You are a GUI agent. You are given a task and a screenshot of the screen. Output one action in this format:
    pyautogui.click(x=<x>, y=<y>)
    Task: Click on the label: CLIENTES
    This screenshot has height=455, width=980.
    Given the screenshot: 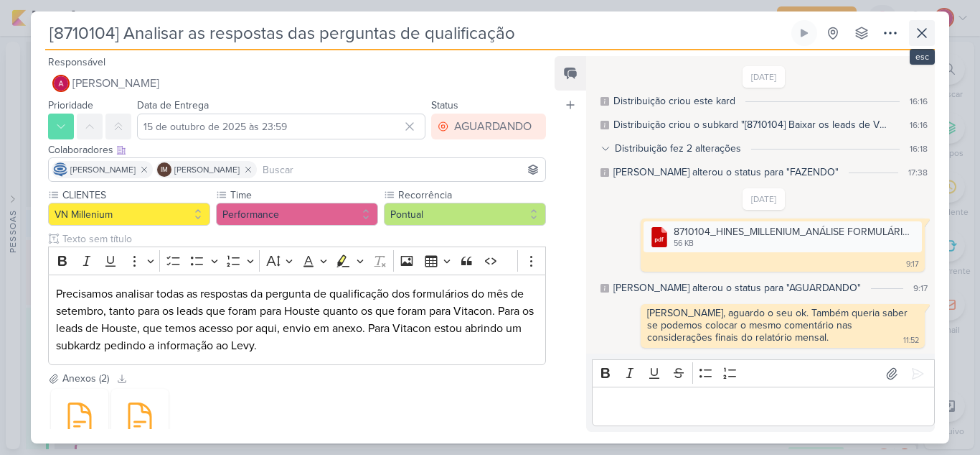 What is the action you would take?
    pyautogui.click(x=135, y=194)
    